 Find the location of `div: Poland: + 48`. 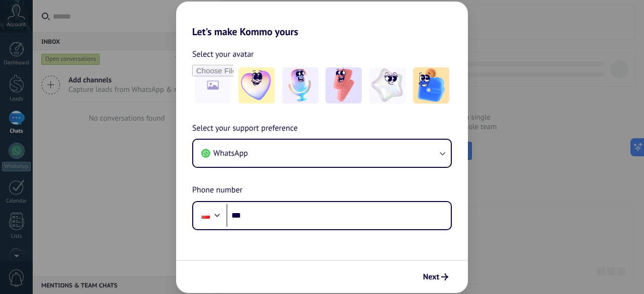

div: Poland: + 48 is located at coordinates (206, 216).